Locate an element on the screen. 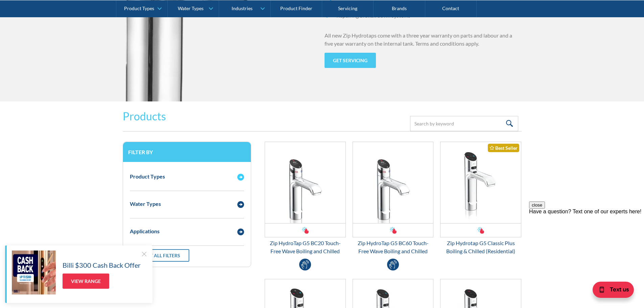 The height and width of the screenshot is (308, 644). div: Applications is located at coordinates (144, 231).